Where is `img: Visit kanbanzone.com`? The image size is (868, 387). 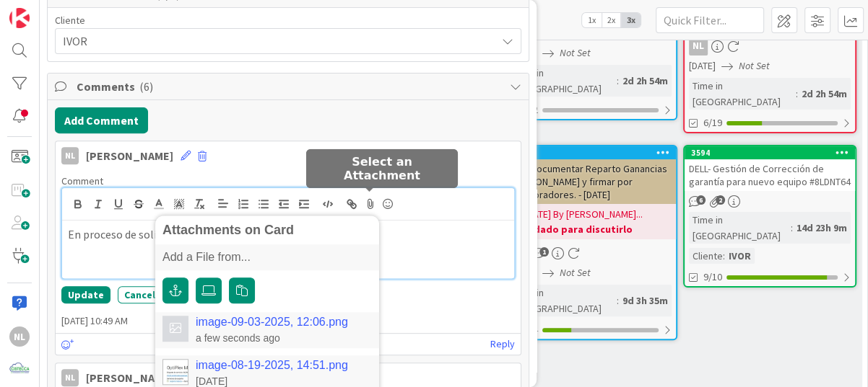
img: Visit kanbanzone.com is located at coordinates (19, 18).